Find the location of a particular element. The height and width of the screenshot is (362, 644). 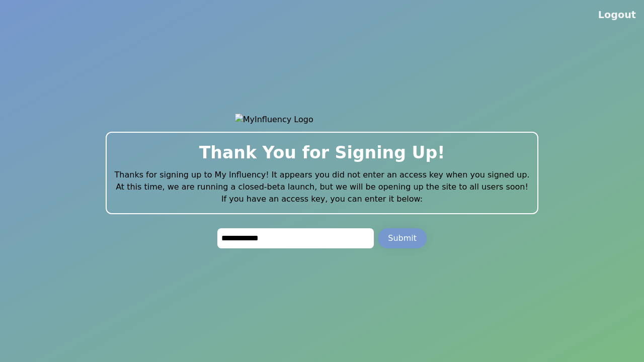

button: Submit is located at coordinates (402, 238).